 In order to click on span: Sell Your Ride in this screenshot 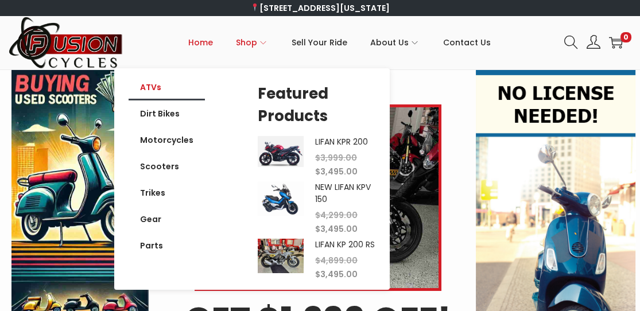, I will do `click(319, 42)`.